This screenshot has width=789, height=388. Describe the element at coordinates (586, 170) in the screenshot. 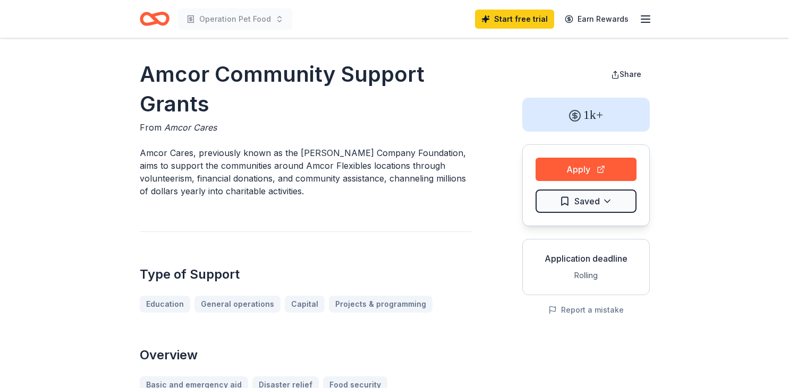

I see `button: Apply` at that location.